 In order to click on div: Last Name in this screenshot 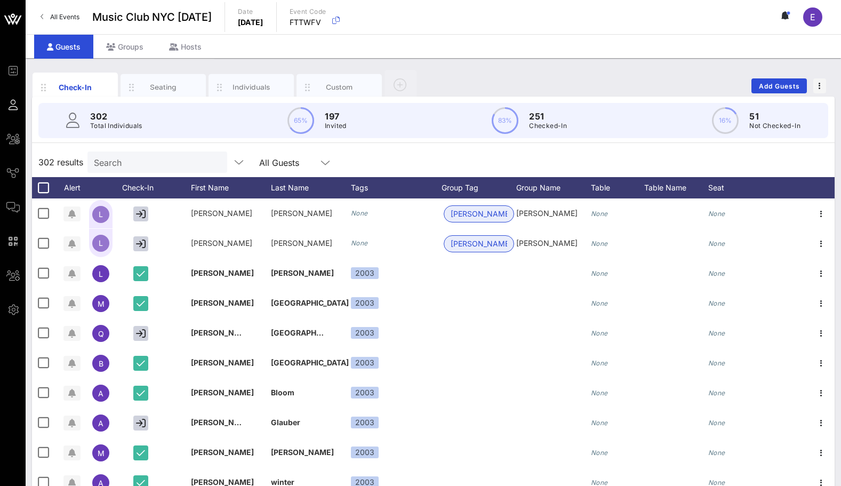, I will do `click(311, 188)`.